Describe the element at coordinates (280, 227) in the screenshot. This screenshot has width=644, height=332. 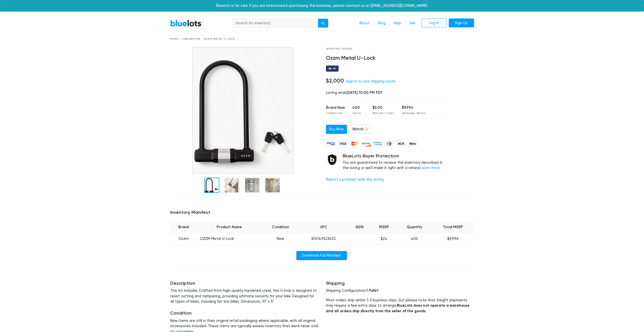
I see `th: Condition` at that location.